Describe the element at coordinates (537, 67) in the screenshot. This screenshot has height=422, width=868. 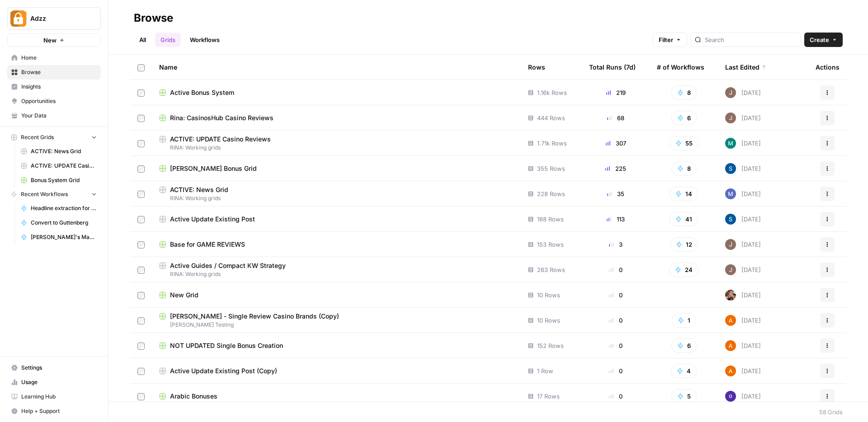
I see `div: Rows` at that location.